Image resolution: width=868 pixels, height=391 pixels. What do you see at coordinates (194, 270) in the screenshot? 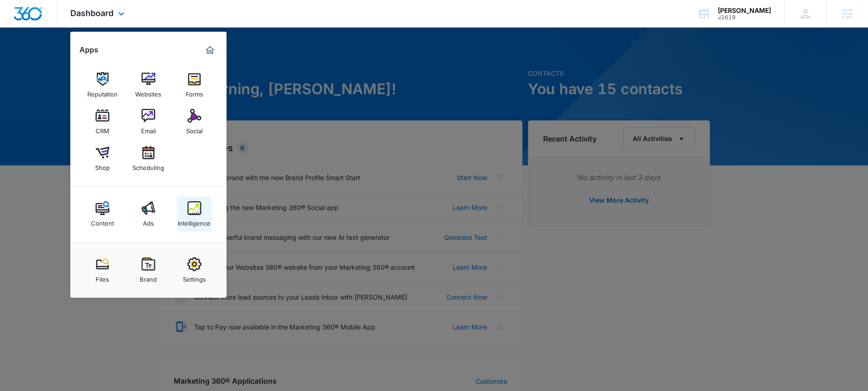
I see `a: Settings` at bounding box center [194, 270].